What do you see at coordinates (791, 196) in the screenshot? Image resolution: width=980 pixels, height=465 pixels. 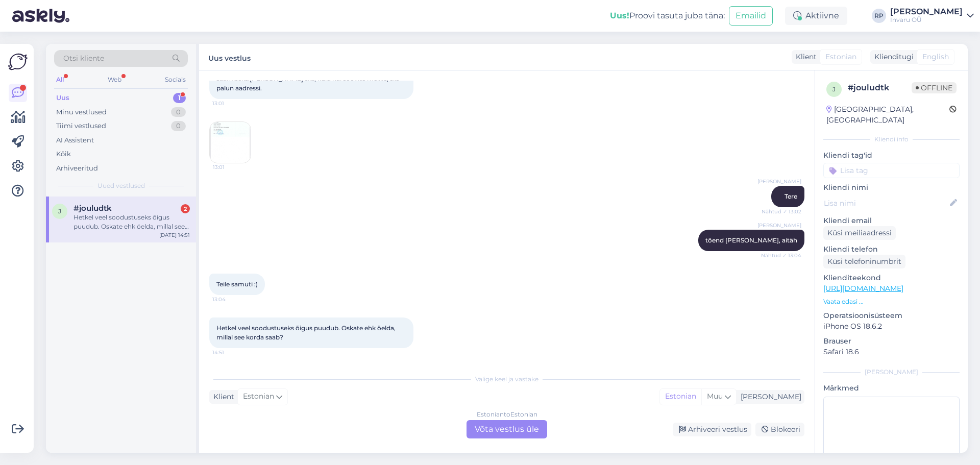 I see `span: Tere` at bounding box center [791, 196].